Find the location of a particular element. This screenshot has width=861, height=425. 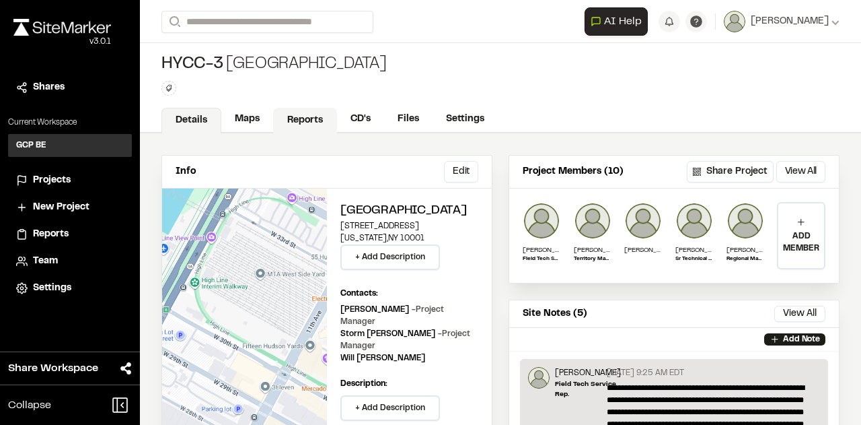

div: Open AI Assistant is located at coordinates (619, 22).